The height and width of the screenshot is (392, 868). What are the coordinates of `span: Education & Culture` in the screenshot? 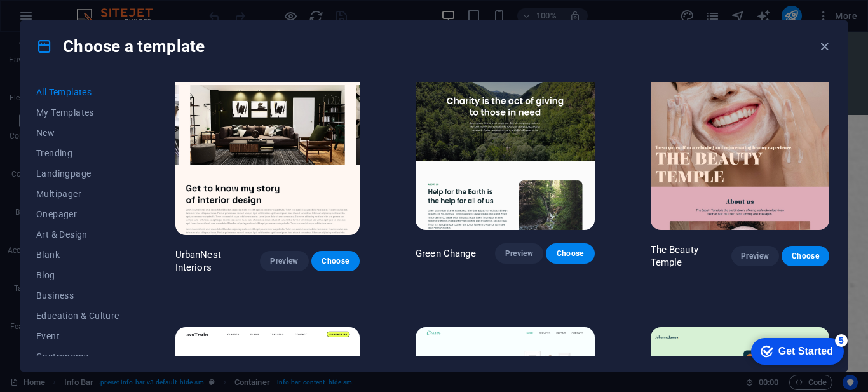 It's located at (77, 316).